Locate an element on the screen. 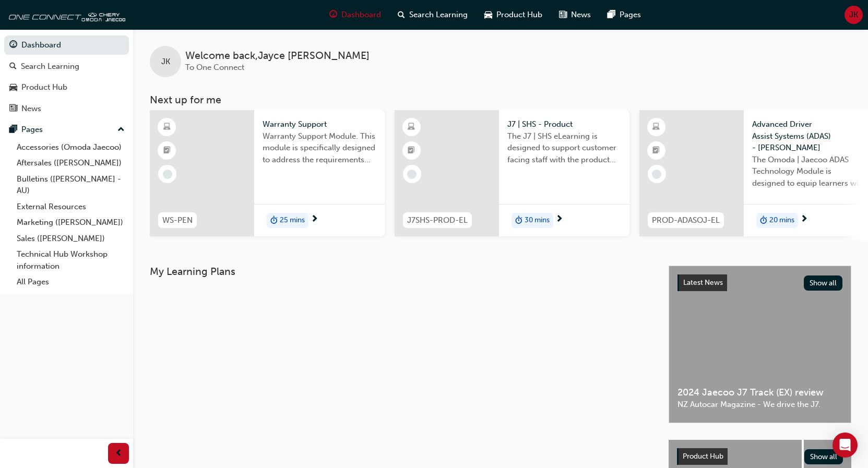 The image size is (868, 468). div: Open Intercom Messenger is located at coordinates (844, 445).